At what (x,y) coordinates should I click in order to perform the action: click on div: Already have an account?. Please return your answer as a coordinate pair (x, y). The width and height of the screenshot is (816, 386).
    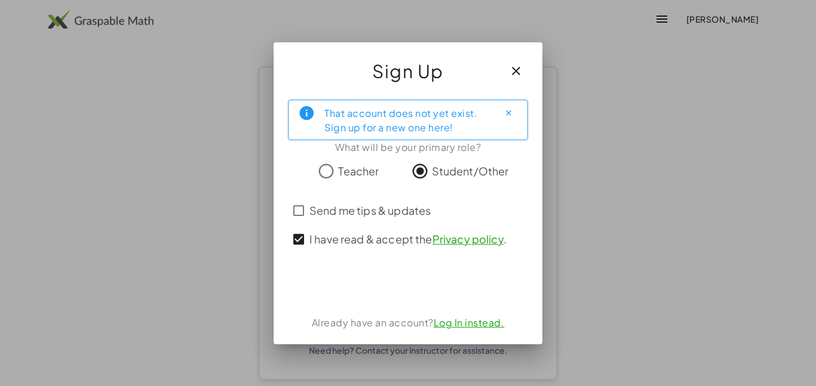
    Looking at the image, I should click on (408, 323).